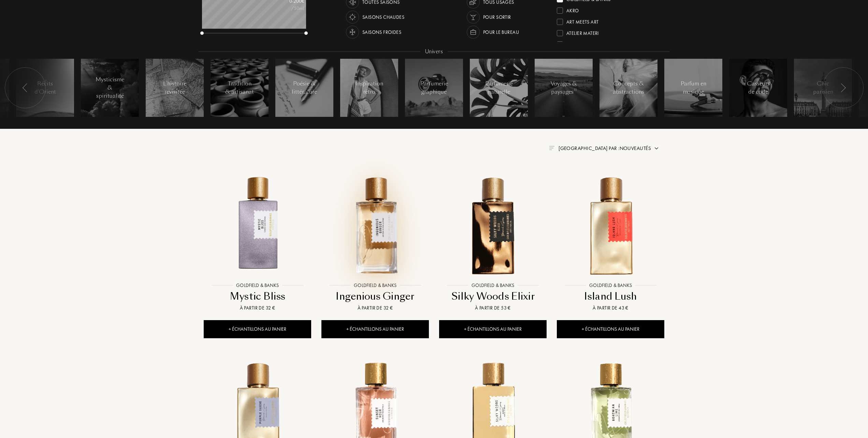 The image size is (868, 438). What do you see at coordinates (656, 148) in the screenshot?
I see `img: arrow.png` at bounding box center [656, 148].